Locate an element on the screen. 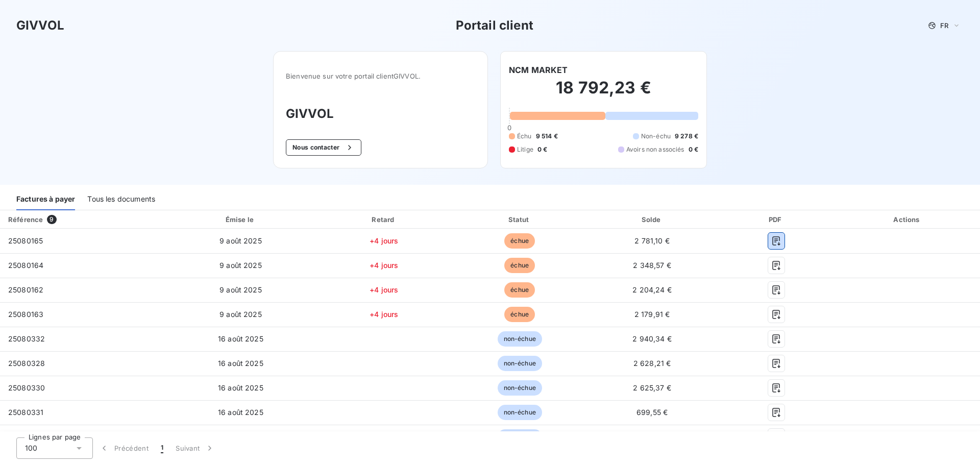  span: 25080330 is located at coordinates (27, 388).